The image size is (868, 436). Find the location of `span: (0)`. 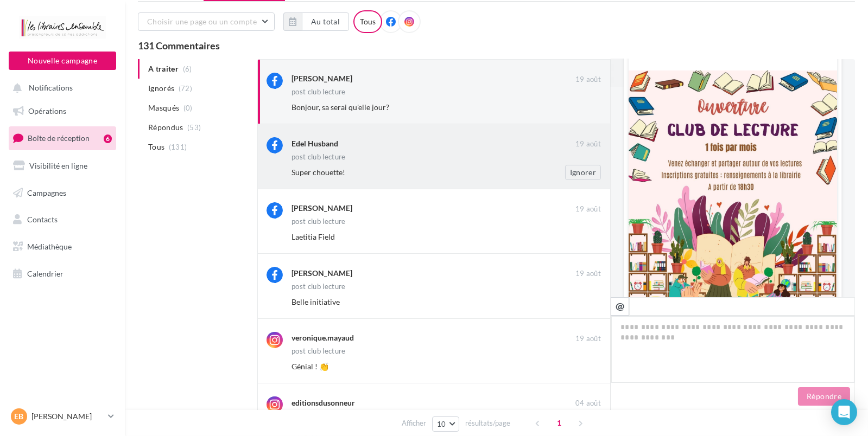

span: (0) is located at coordinates (188, 108).